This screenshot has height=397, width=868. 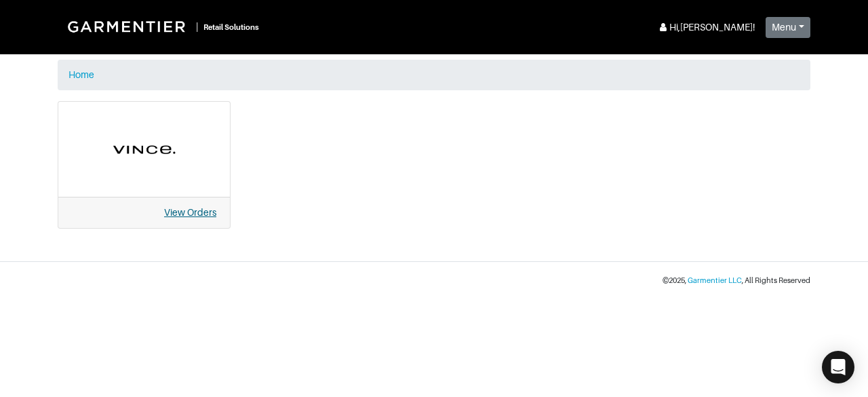 I want to click on small: Retail Solutions, so click(x=231, y=27).